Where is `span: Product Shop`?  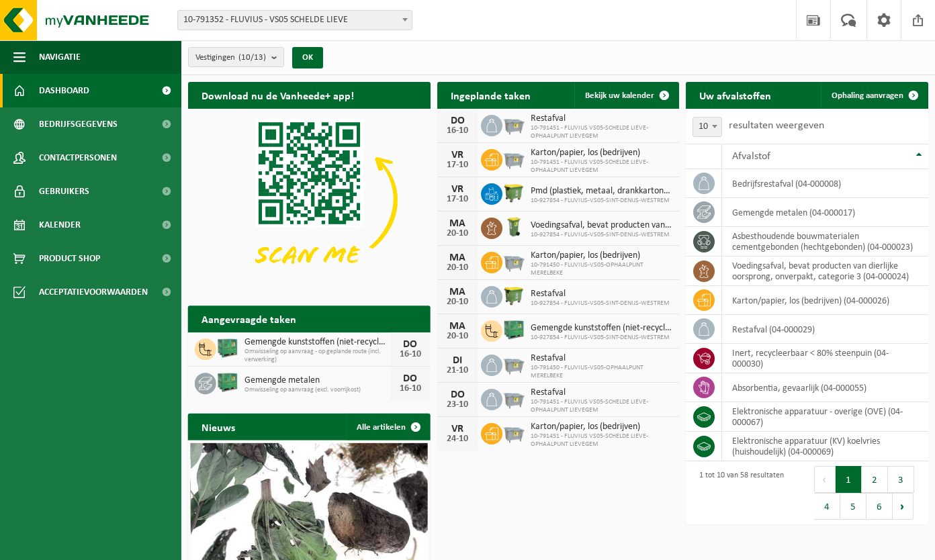
span: Product Shop is located at coordinates (69, 258).